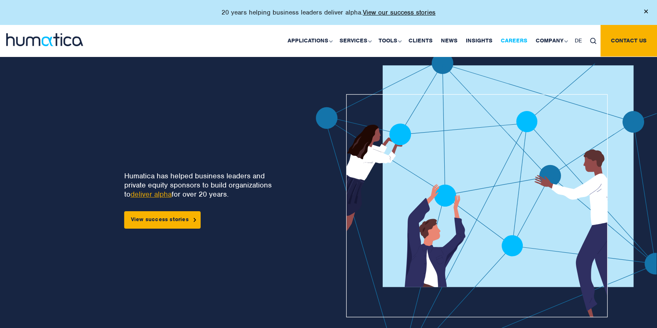  What do you see at coordinates (399, 12) in the screenshot?
I see `a: View our success stories` at bounding box center [399, 12].